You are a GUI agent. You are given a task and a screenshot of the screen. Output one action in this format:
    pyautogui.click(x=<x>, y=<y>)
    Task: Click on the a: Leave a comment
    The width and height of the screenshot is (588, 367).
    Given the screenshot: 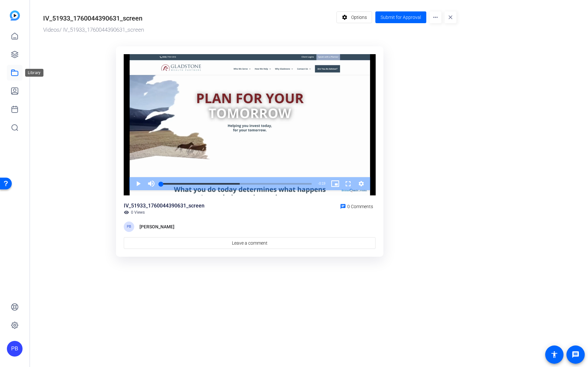 What is the action you would take?
    pyautogui.click(x=249, y=243)
    